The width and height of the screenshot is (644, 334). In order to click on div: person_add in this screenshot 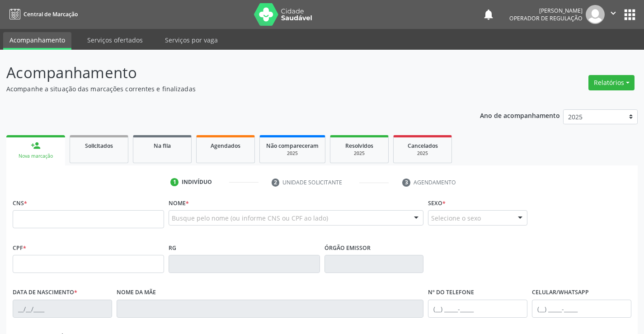, I will do `click(36, 145)`.